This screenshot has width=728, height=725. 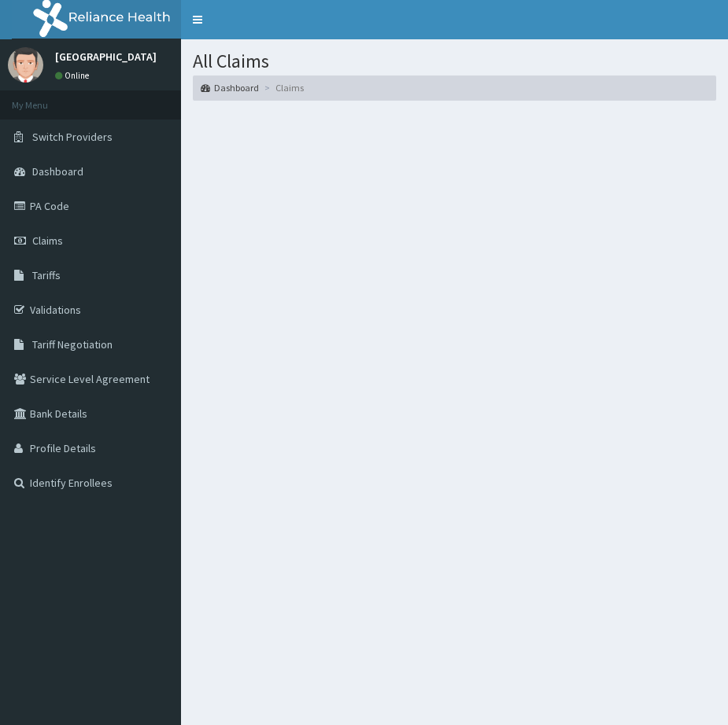 What do you see at coordinates (47, 240) in the screenshot?
I see `span: Claims` at bounding box center [47, 240].